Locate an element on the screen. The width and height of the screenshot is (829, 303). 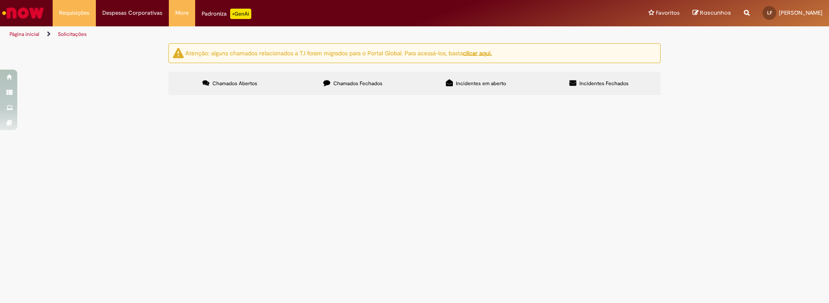
a: Solicitações is located at coordinates (72, 34).